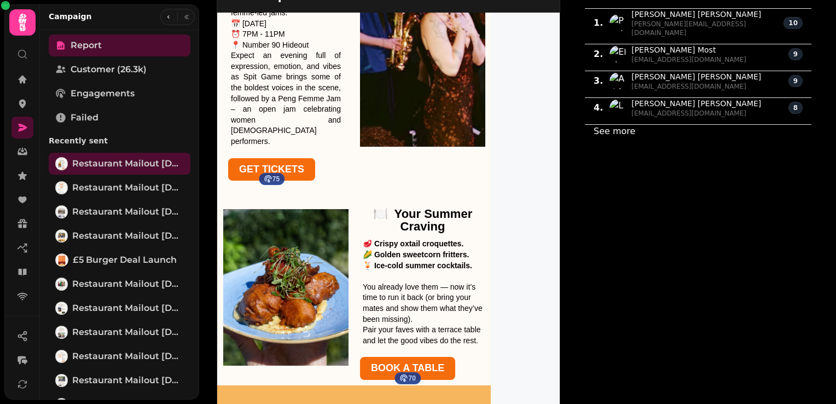  I want to click on img: Restaurant Mailout July 16th, so click(61, 236).